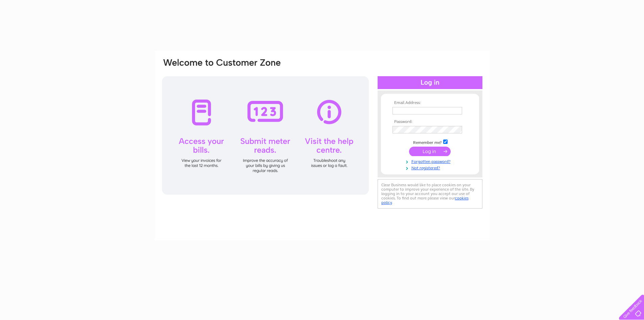  Describe the element at coordinates (430, 122) in the screenshot. I see `th: Password:` at that location.